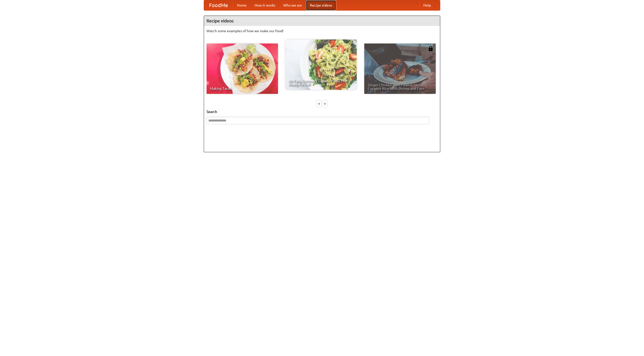  Describe the element at coordinates (243, 69) in the screenshot. I see `a: Making Tacos` at that location.